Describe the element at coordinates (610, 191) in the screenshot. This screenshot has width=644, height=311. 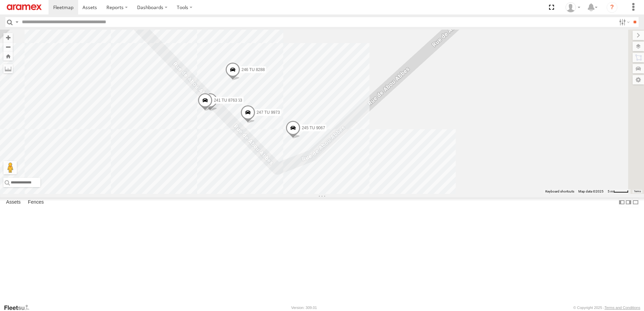
I see `span: 5 m` at that location.